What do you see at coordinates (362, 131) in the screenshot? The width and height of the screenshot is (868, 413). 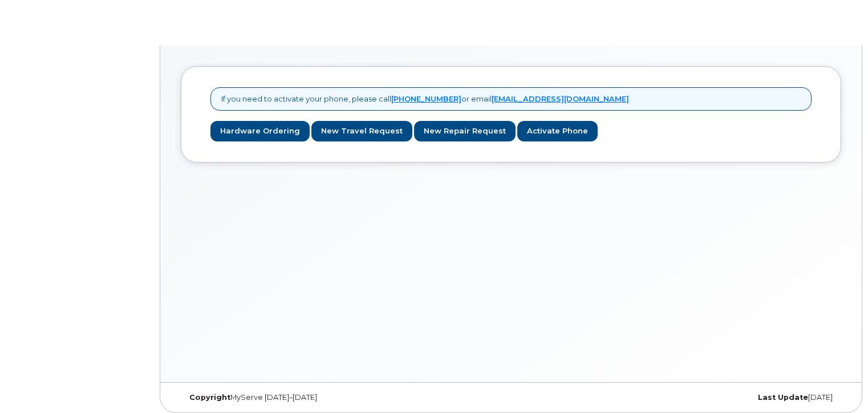 I see `a: New Travel Request` at bounding box center [362, 131].